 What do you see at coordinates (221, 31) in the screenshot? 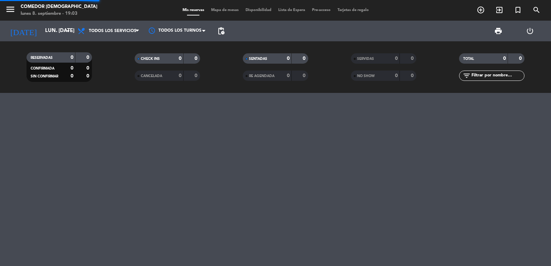
I see `span: pending_actions` at bounding box center [221, 31].